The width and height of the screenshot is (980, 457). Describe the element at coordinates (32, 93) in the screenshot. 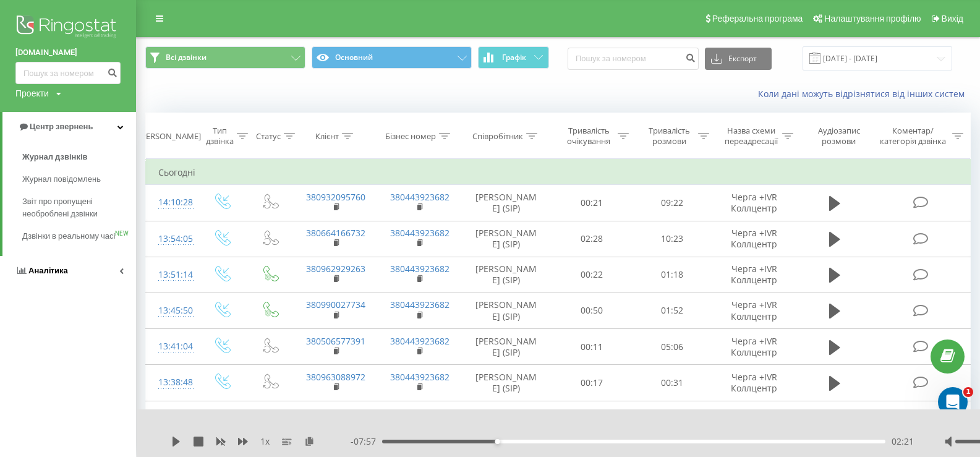

I see `div: Проекти` at that location.